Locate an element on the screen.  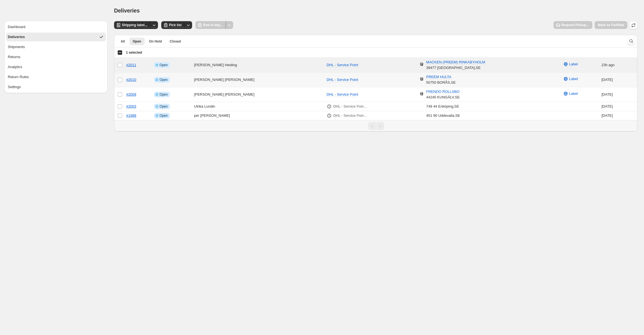
div: Deliveries is located at coordinates (16, 37).